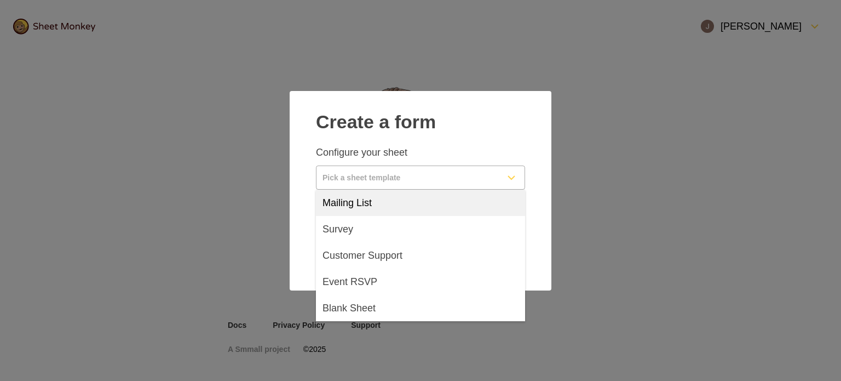  What do you see at coordinates (420, 118) in the screenshot?
I see `h2: Create a form` at bounding box center [420, 118].